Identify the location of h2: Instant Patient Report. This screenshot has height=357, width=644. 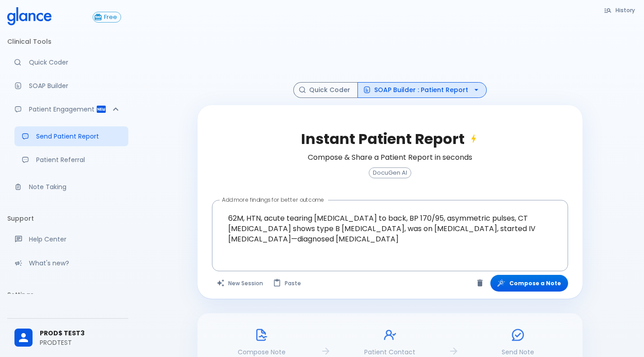
(390, 139).